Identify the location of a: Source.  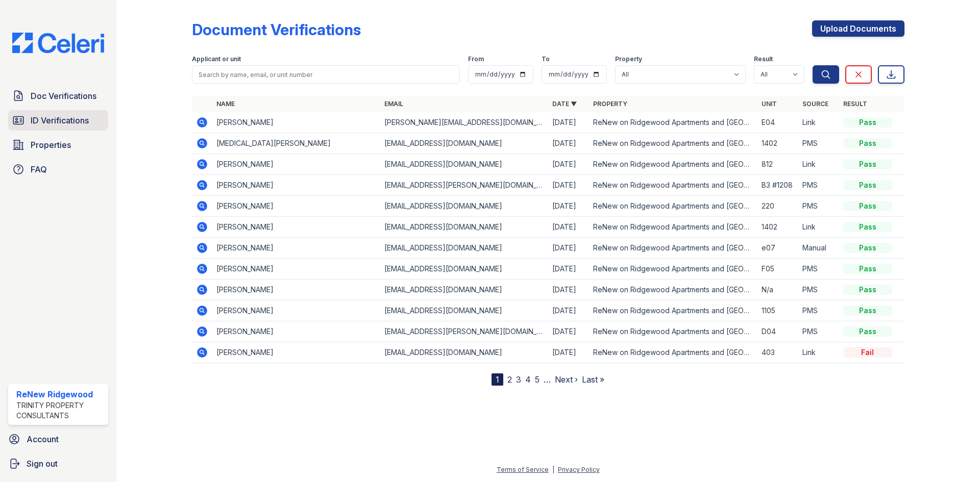
(815, 104).